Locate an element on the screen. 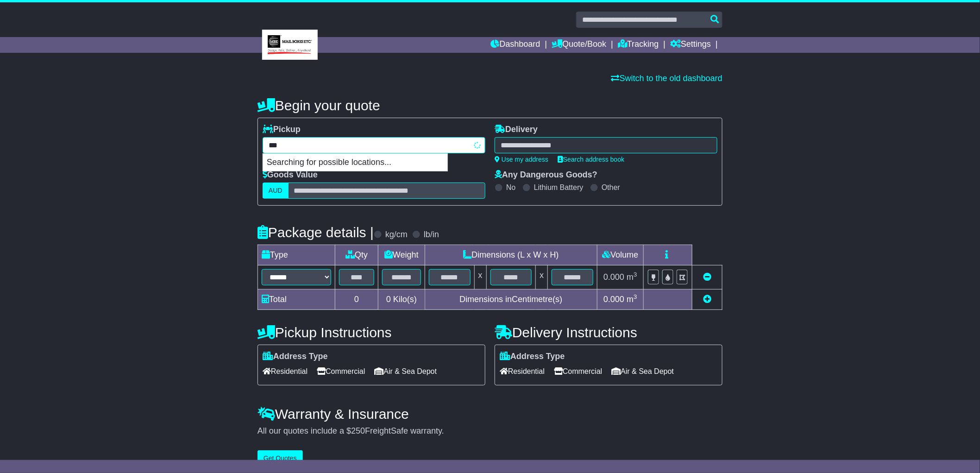 The image size is (980, 473). h4: Begin your quote is located at coordinates (490, 105).